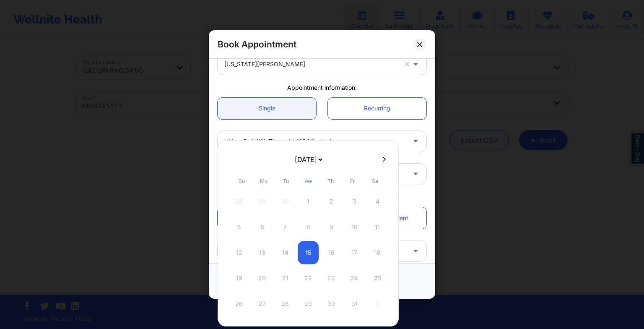  Describe the element at coordinates (242, 181) in the screenshot. I see `abbr: Sunday` at that location.